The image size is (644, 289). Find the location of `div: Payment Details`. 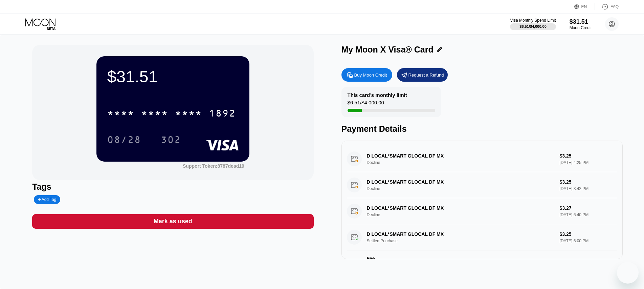

div: Payment Details is located at coordinates (482, 129).